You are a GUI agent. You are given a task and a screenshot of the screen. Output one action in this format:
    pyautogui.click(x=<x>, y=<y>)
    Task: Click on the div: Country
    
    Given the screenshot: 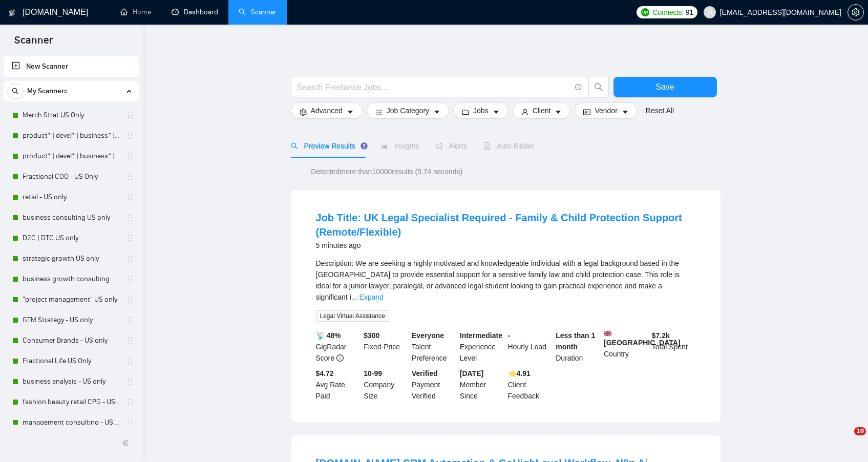 What is the action you would take?
    pyautogui.click(x=626, y=347)
    